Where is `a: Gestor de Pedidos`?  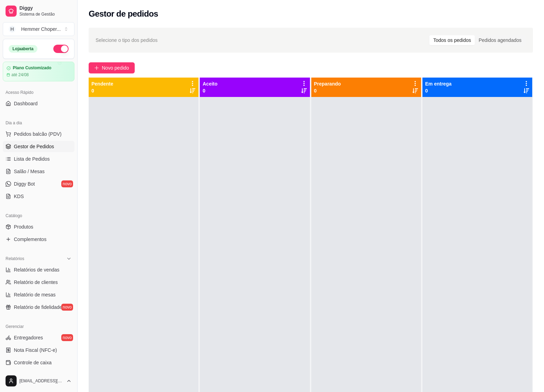
a: Gestor de Pedidos is located at coordinates (39, 147).